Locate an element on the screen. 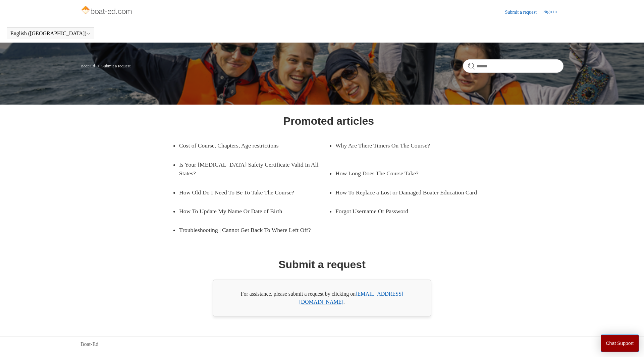 This screenshot has width=644, height=357. a: Forgot Username Or Password is located at coordinates (405, 211).